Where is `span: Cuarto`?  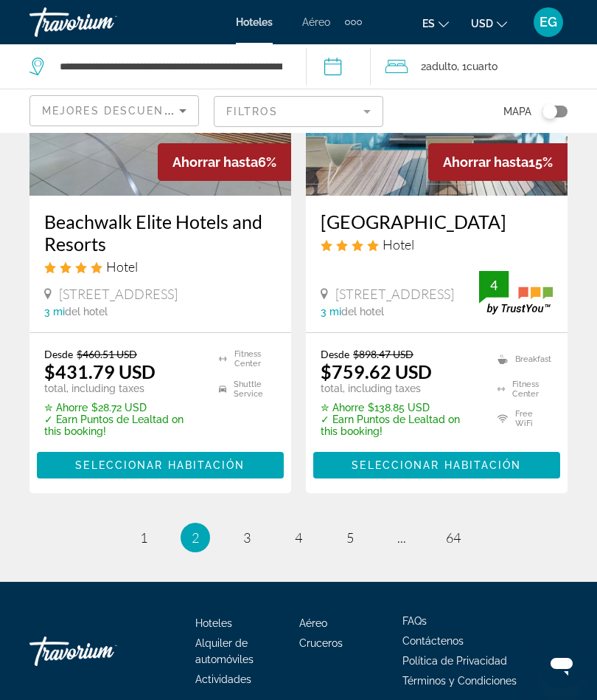 span: Cuarto is located at coordinates (482, 66).